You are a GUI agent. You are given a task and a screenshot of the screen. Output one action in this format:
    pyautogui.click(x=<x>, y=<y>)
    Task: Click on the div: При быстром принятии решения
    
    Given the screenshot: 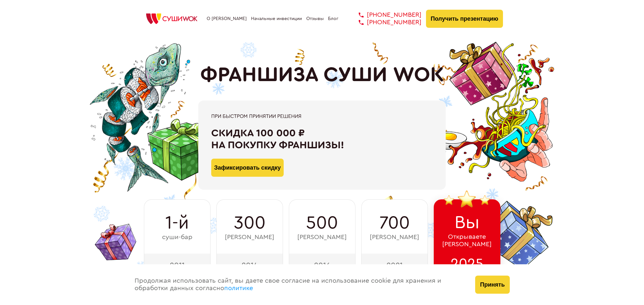 What is the action you would take?
    pyautogui.click(x=322, y=116)
    